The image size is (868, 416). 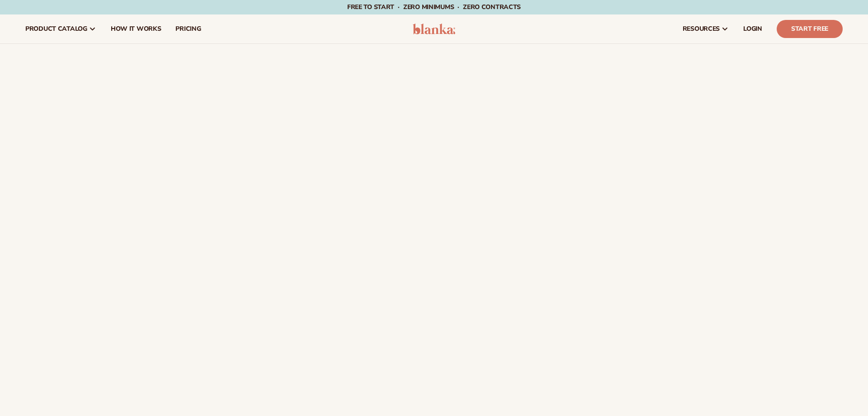 I want to click on span: resources, so click(x=701, y=29).